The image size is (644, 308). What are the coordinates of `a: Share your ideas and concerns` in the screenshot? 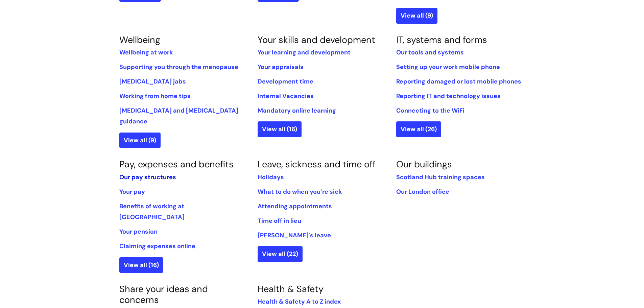 It's located at (164, 294).